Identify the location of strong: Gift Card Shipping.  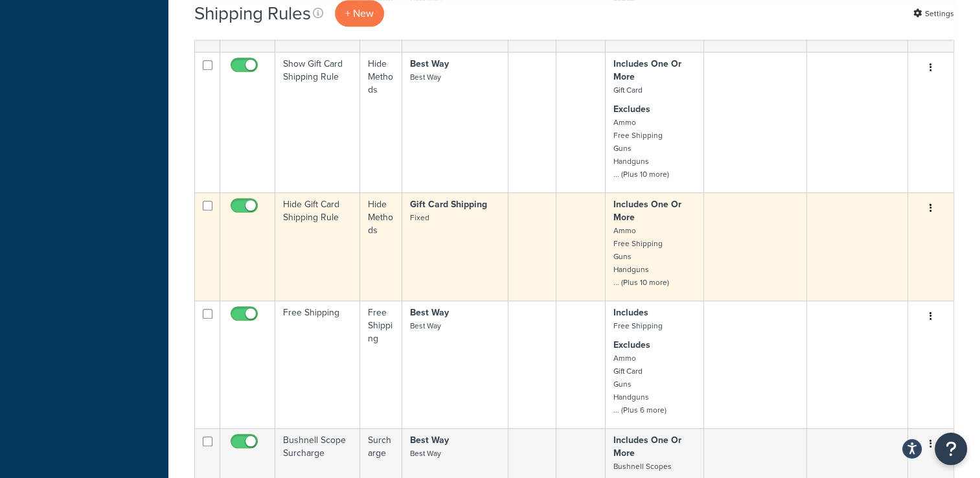
(448, 204).